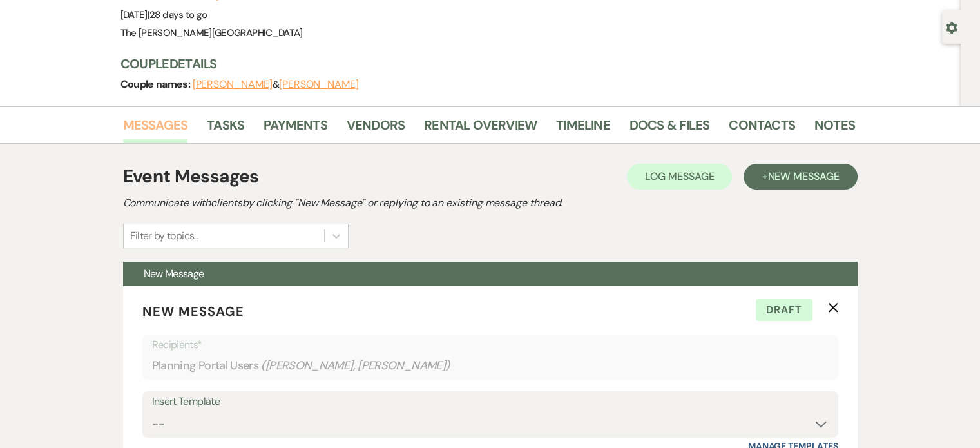 This screenshot has height=448, width=980. Describe the element at coordinates (226, 129) in the screenshot. I see `a: Tasks` at that location.